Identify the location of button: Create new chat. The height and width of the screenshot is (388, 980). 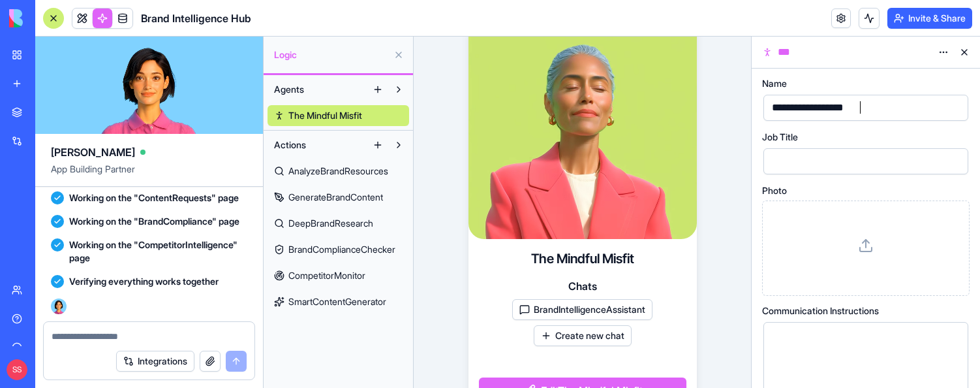
(582, 336).